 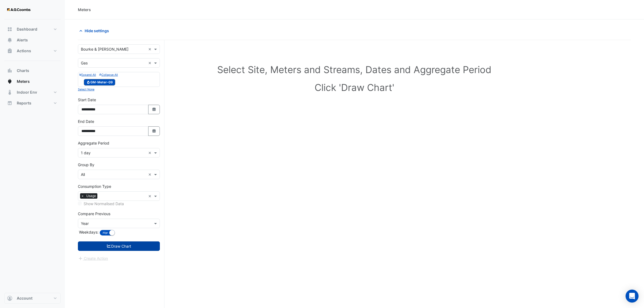 I want to click on label: Weekdays:, so click(x=88, y=232).